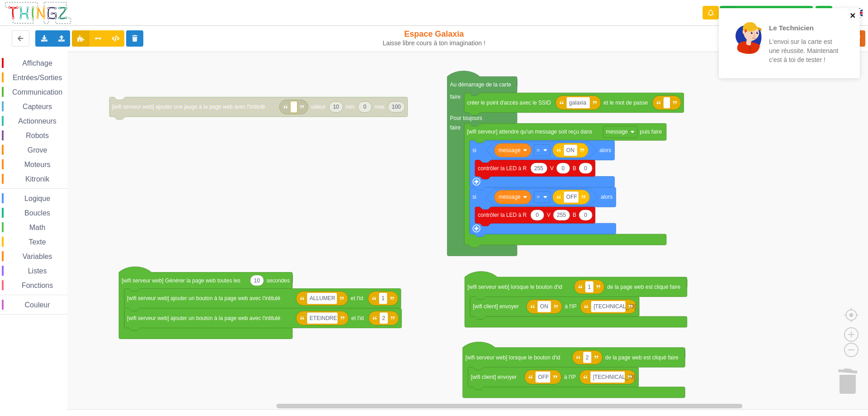  What do you see at coordinates (189, 107) in the screenshot?
I see `text: [wifi serveur web] ajouter une jauge à la page web avec l'intitulé` at bounding box center [189, 107].